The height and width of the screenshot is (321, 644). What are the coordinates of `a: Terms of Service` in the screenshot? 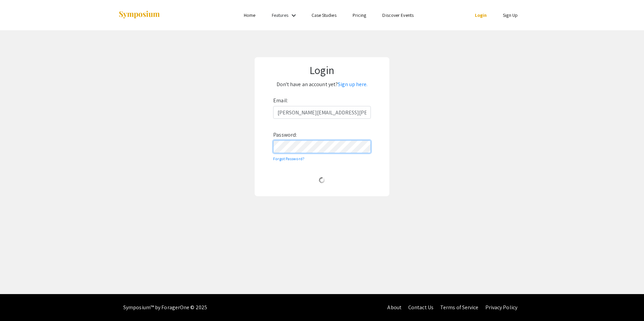 It's located at (459, 307).